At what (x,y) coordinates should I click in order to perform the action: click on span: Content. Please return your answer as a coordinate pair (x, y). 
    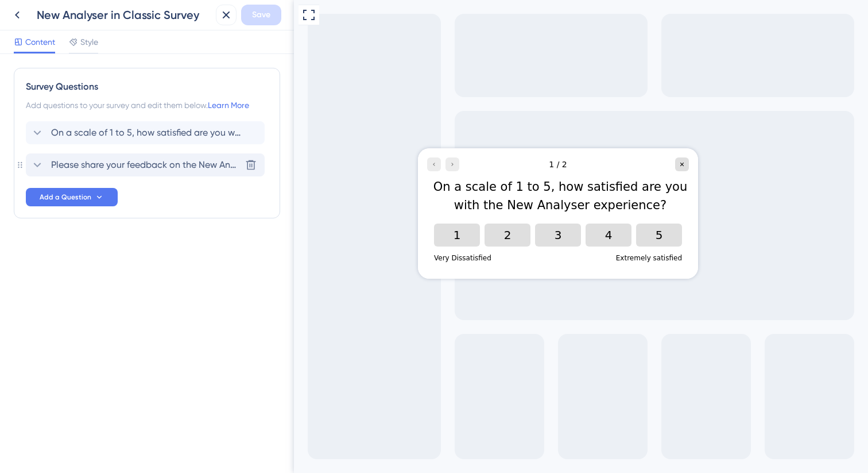
    Looking at the image, I should click on (40, 42).